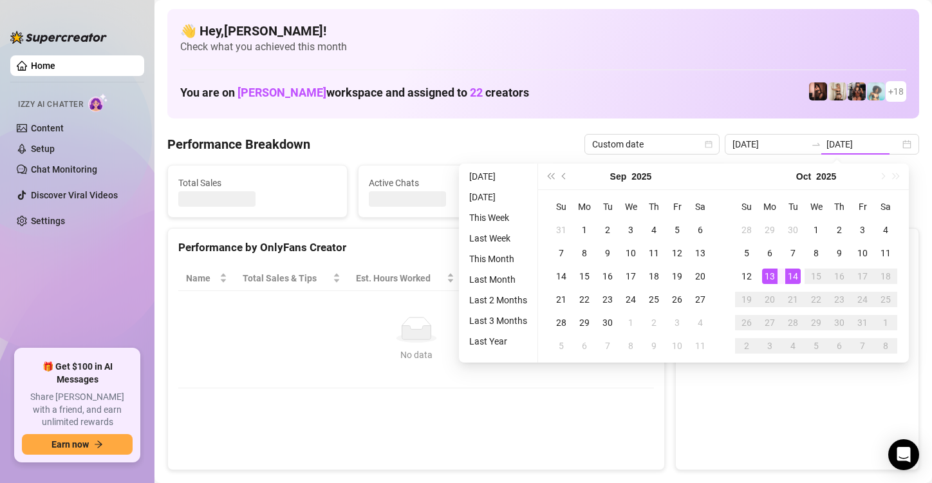 Image resolution: width=932 pixels, height=483 pixels. What do you see at coordinates (416, 355) in the screenshot?
I see `div: No data` at bounding box center [416, 355].